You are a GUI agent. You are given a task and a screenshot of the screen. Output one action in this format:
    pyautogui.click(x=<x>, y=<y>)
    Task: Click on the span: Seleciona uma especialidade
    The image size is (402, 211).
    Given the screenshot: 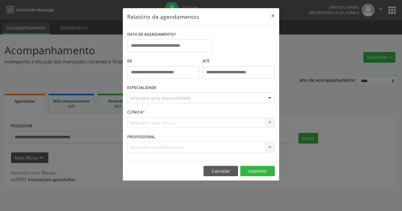 What is the action you would take?
    pyautogui.click(x=160, y=98)
    